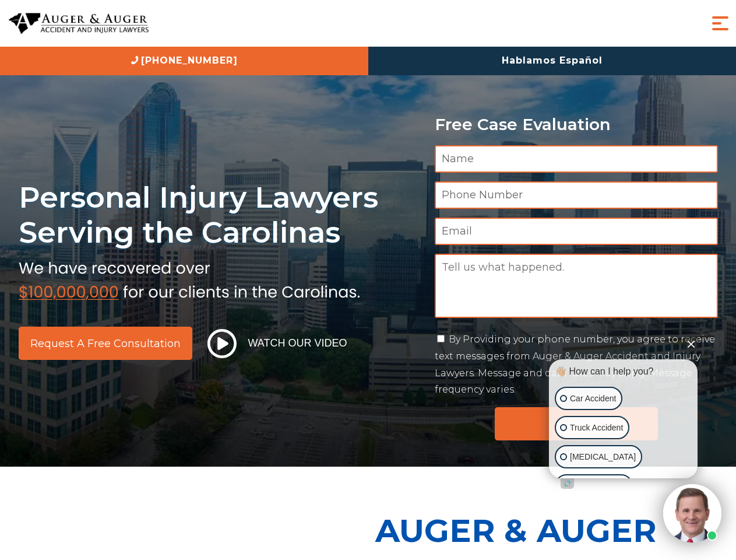 This screenshot has width=736, height=560. What do you see at coordinates (577, 424) in the screenshot?
I see `input: Submit` at bounding box center [577, 424].